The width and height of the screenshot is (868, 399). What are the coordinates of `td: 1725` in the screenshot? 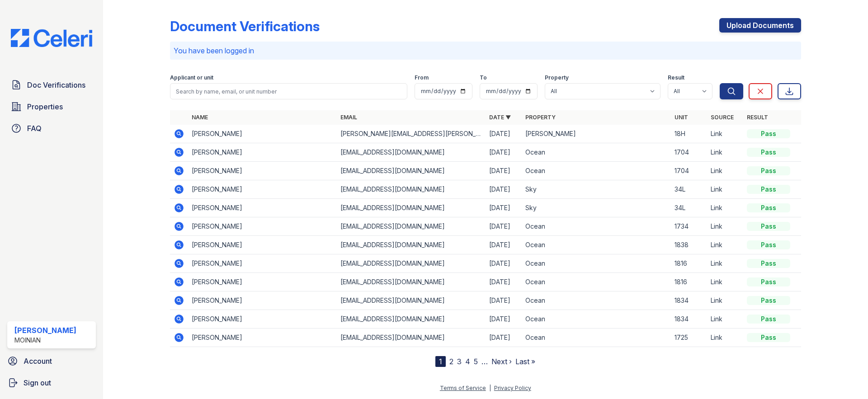 It's located at (689, 337).